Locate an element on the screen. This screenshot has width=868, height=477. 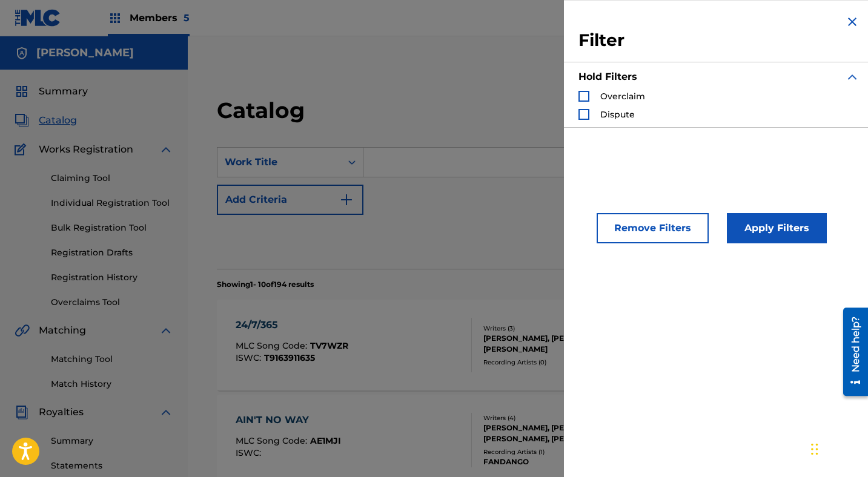
span: Summary is located at coordinates (63, 91).